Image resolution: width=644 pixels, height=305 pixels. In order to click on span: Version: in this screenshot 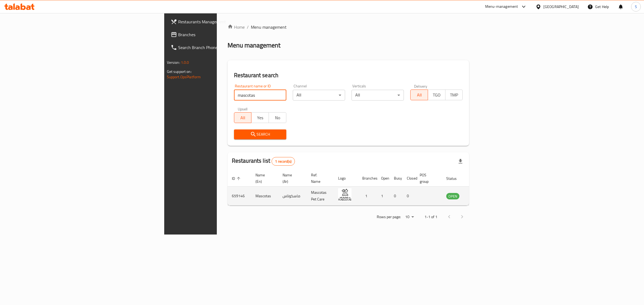, I will do `click(174, 62)`.